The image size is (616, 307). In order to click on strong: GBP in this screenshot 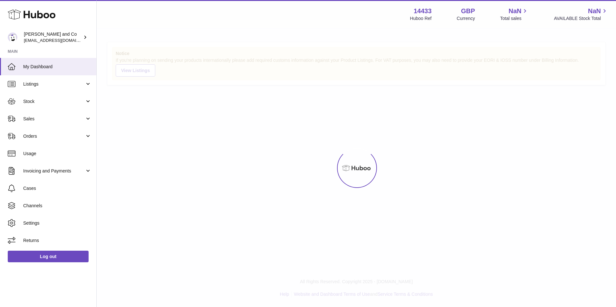, I will do `click(468, 11)`.